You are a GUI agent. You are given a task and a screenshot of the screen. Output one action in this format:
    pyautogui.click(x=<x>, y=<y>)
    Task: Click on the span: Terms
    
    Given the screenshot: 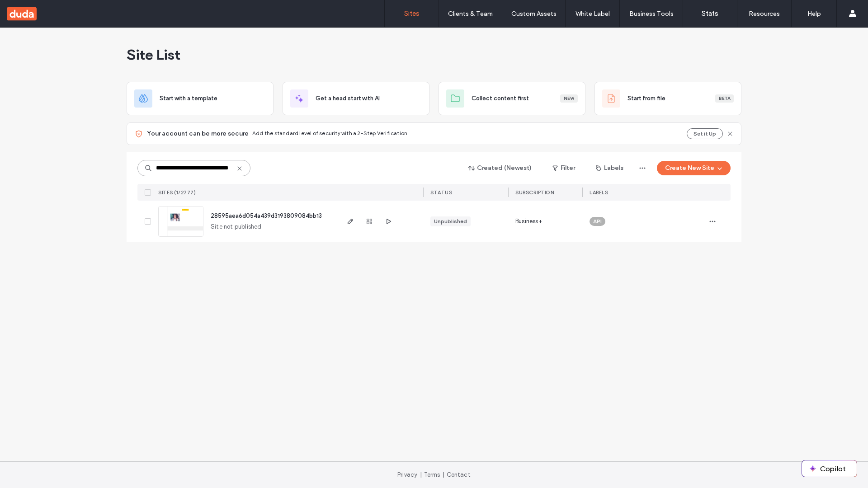 What is the action you would take?
    pyautogui.click(x=432, y=474)
    